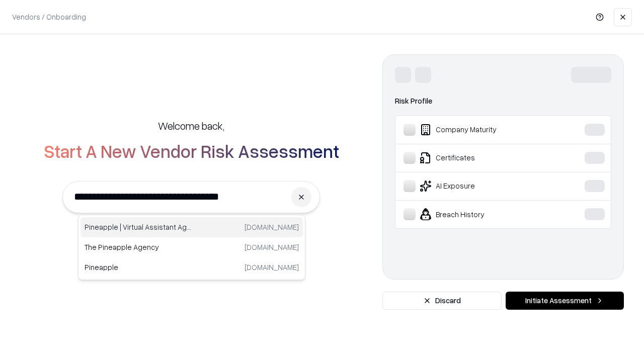 The height and width of the screenshot is (362, 644). What do you see at coordinates (503, 101) in the screenshot?
I see `div: Risk Profile` at bounding box center [503, 101].